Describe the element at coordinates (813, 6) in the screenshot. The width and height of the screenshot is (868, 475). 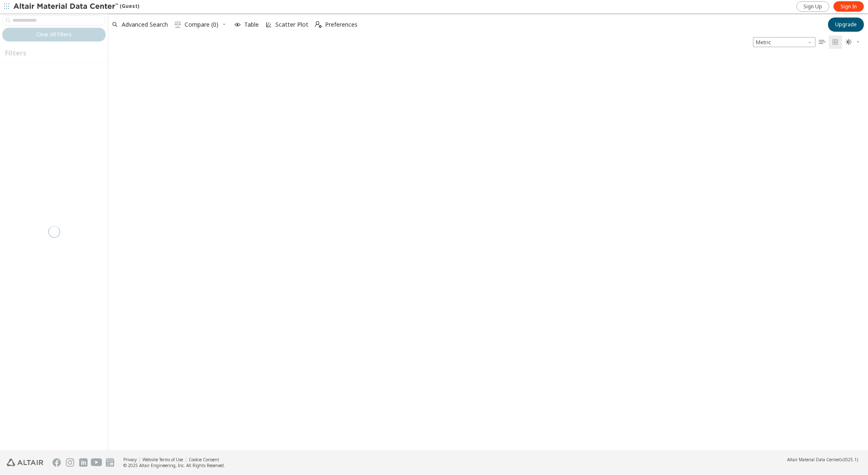
I see `a: Sign Up` at that location.